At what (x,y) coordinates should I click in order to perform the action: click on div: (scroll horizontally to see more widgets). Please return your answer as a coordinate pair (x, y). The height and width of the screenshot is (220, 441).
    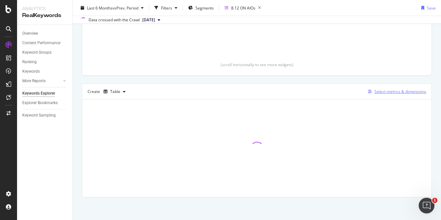
    Looking at the image, I should click on (256, 65).